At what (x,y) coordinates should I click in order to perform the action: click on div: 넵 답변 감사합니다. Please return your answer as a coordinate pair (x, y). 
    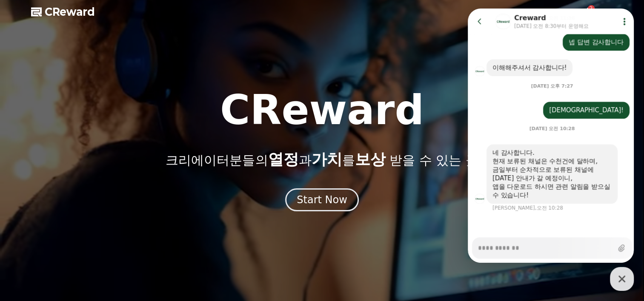
    Looking at the image, I should click on (128, 34).